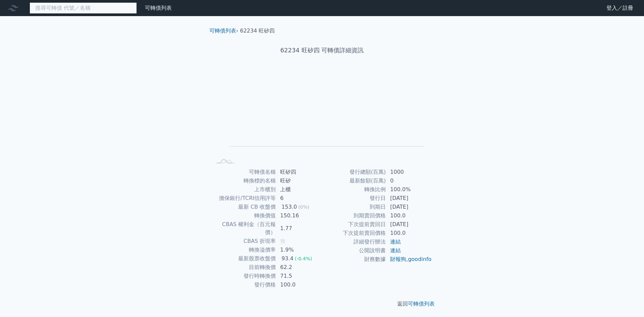 Image resolution: width=644 pixels, height=317 pixels. Describe the element at coordinates (244, 250) in the screenshot. I see `td: 轉換溢價率` at that location.